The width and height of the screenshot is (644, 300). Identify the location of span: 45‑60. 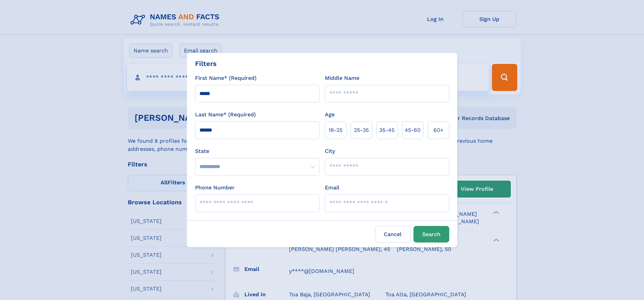
(413, 130).